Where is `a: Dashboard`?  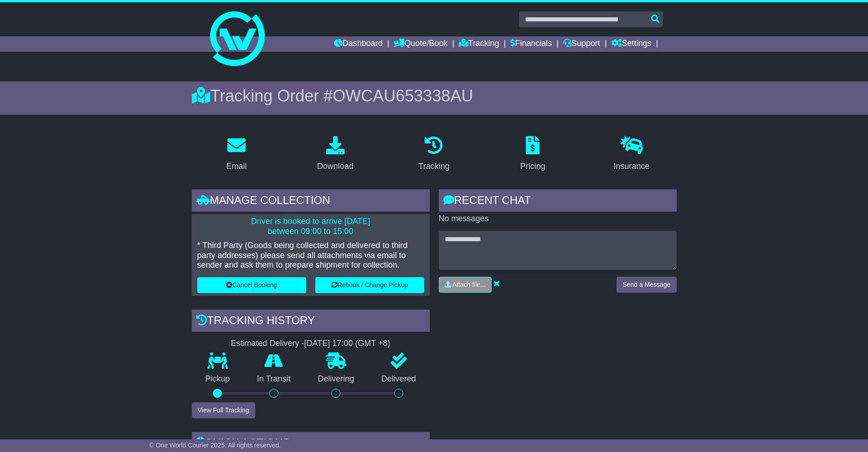 a: Dashboard is located at coordinates (358, 44).